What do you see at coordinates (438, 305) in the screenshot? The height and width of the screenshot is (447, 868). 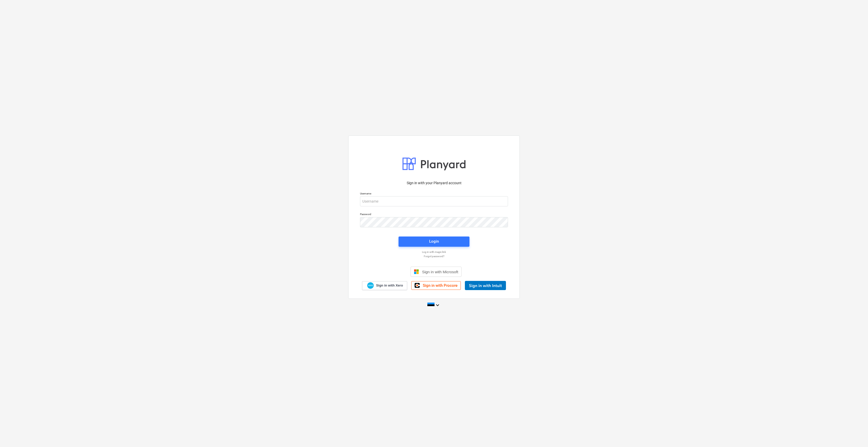 I see `i: keyboard_arrow_down` at bounding box center [438, 305].